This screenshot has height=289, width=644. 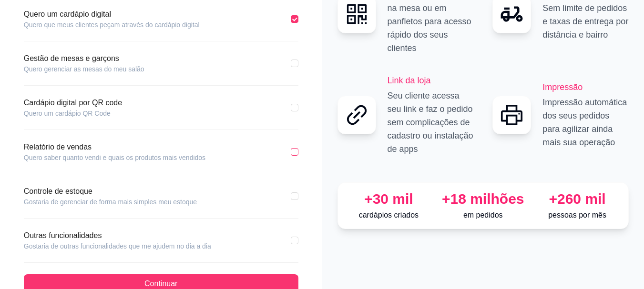 I want to click on article: Gostaria de outras funcionalidades que me ajudem no dia a dia, so click(x=117, y=246).